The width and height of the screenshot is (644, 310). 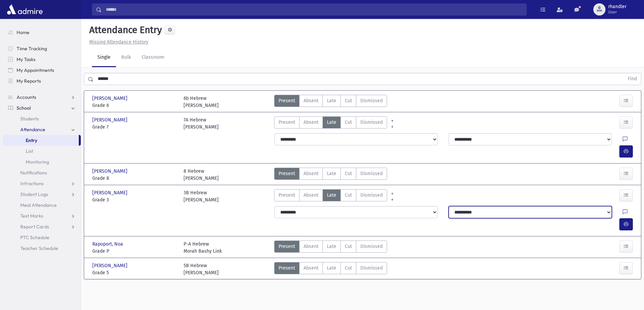 I want to click on span: My Tasks, so click(x=26, y=59).